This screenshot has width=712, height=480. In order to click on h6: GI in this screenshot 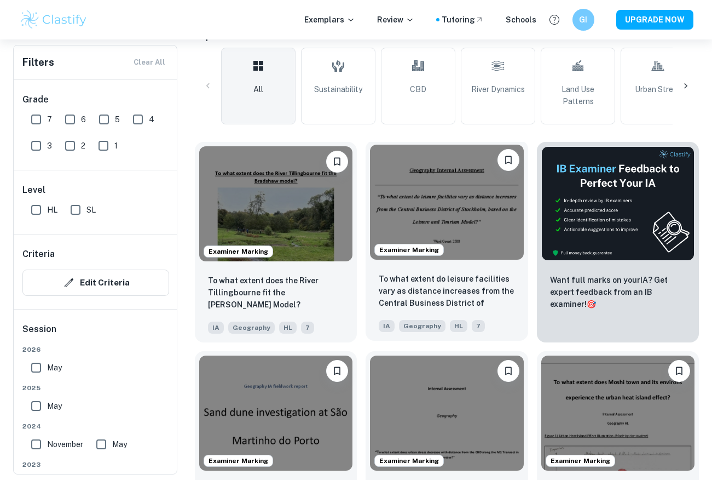, I will do `click(583, 20)`.